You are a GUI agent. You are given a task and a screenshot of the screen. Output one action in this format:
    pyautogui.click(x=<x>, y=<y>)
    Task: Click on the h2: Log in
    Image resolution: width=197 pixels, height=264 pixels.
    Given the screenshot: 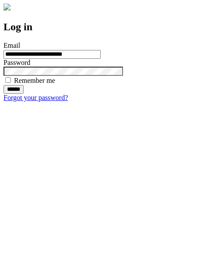 What is the action you would take?
    pyautogui.click(x=99, y=27)
    